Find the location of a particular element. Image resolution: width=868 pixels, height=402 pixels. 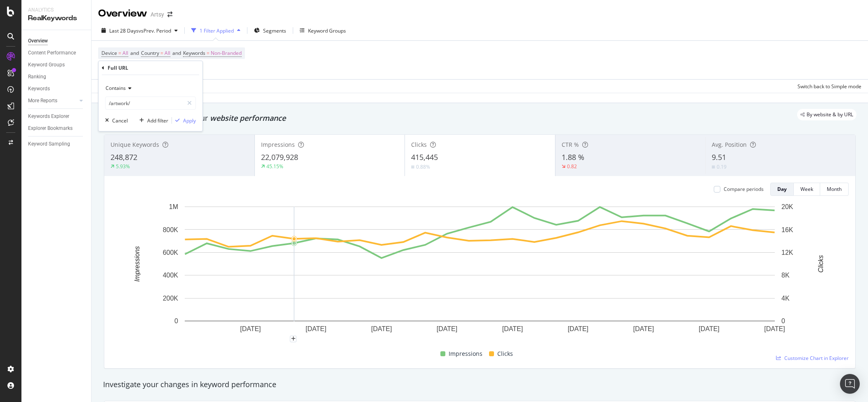

text: Clicks is located at coordinates (821, 264).